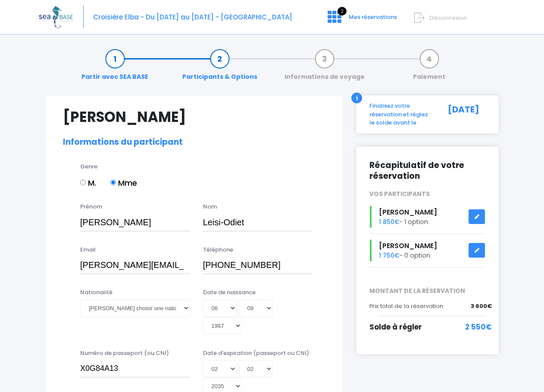 The width and height of the screenshot is (544, 392). What do you see at coordinates (361, 20) in the screenshot?
I see `a: 2 Mes réservations` at bounding box center [361, 20].